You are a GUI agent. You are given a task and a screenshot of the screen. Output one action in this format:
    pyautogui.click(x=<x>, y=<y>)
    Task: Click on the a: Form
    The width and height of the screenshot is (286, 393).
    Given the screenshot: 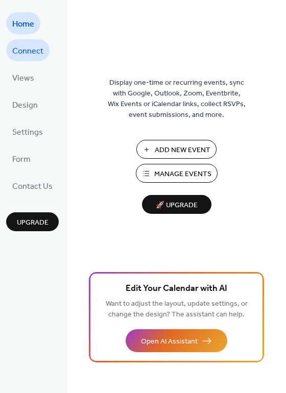 What is the action you would take?
    pyautogui.click(x=21, y=158)
    